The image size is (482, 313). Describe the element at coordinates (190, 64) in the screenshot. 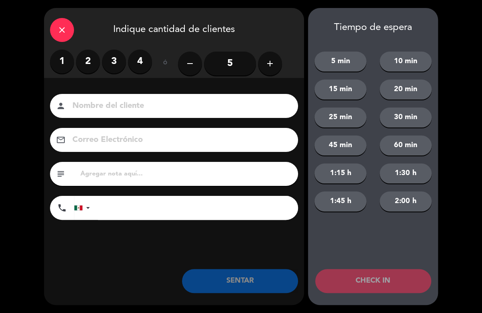

I see `button: remove` at that location.